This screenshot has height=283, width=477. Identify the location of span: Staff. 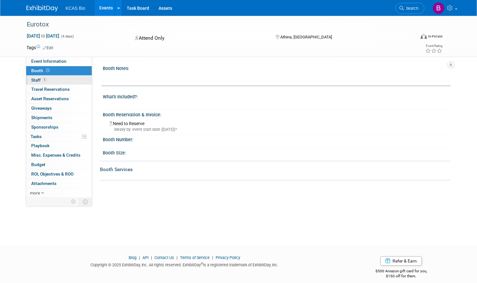
(39, 80).